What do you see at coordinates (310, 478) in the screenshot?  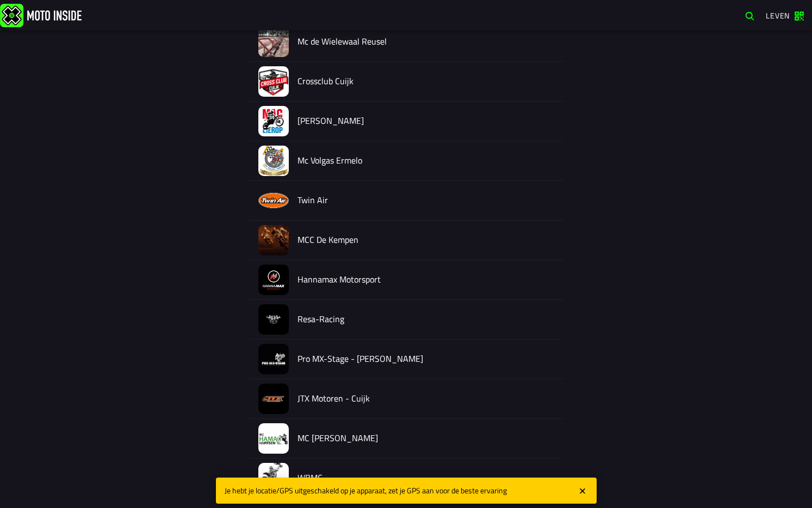 I see `font: WBMC` at bounding box center [310, 478].